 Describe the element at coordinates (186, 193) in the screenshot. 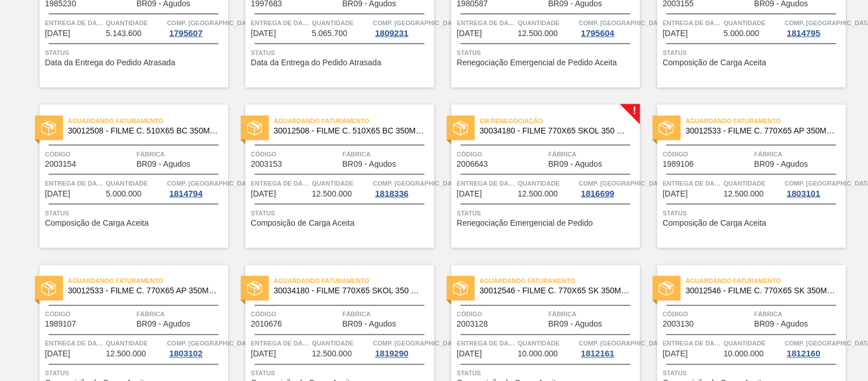

I see `font: 1814794` at that location.